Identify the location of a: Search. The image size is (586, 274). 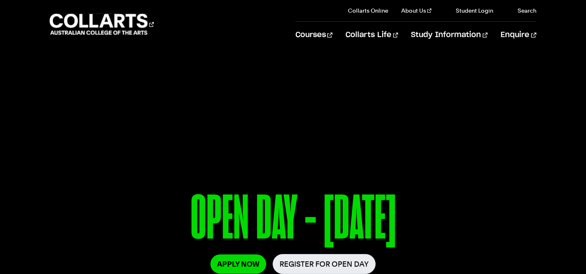
(521, 11).